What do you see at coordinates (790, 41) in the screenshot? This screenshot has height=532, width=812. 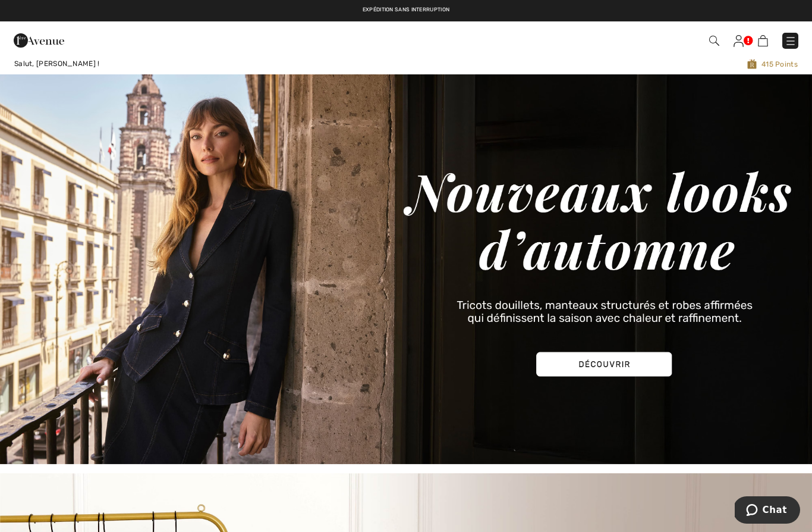 I see `img: Menu` at bounding box center [790, 41].